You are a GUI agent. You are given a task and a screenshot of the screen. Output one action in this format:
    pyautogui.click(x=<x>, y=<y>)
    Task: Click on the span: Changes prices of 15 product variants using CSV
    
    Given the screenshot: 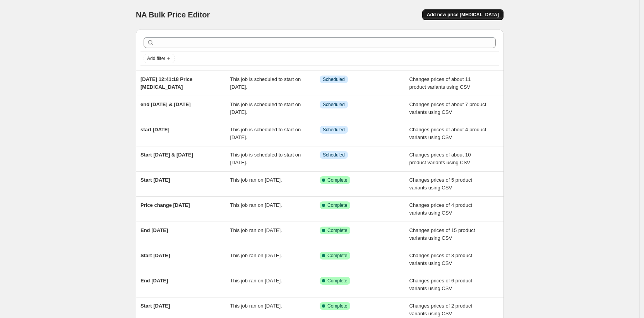 What is the action you would take?
    pyautogui.click(x=442, y=234)
    